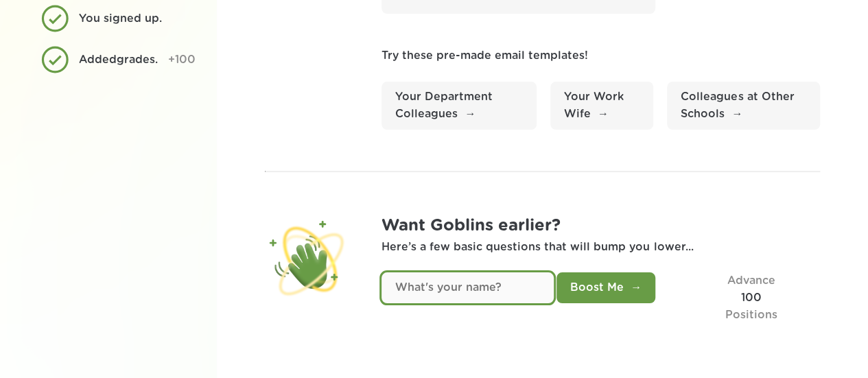 The image size is (868, 378). What do you see at coordinates (606, 288) in the screenshot?
I see `button: Boost Me` at bounding box center [606, 288].